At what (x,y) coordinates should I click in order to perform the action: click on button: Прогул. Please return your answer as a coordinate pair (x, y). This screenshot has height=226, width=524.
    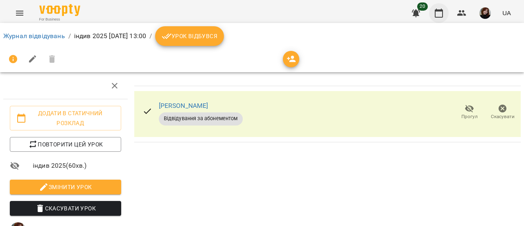
    Looking at the image, I should click on (469, 112).